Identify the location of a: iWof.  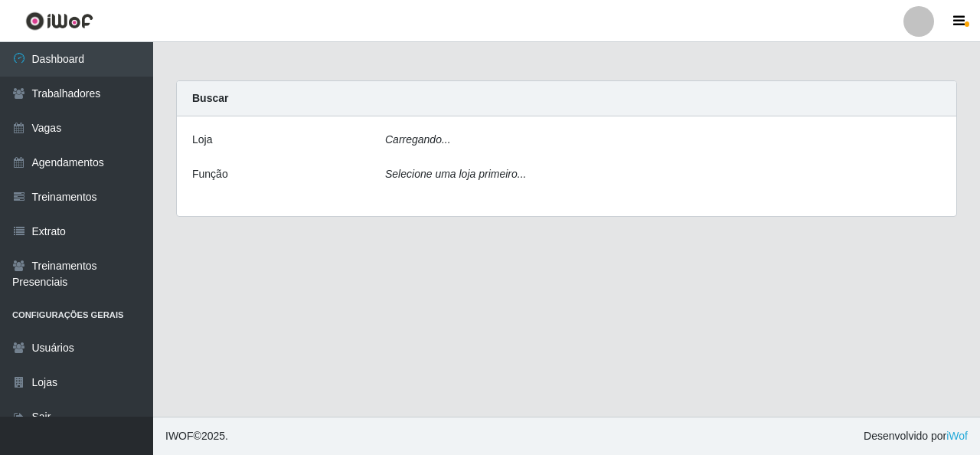
(957, 436).